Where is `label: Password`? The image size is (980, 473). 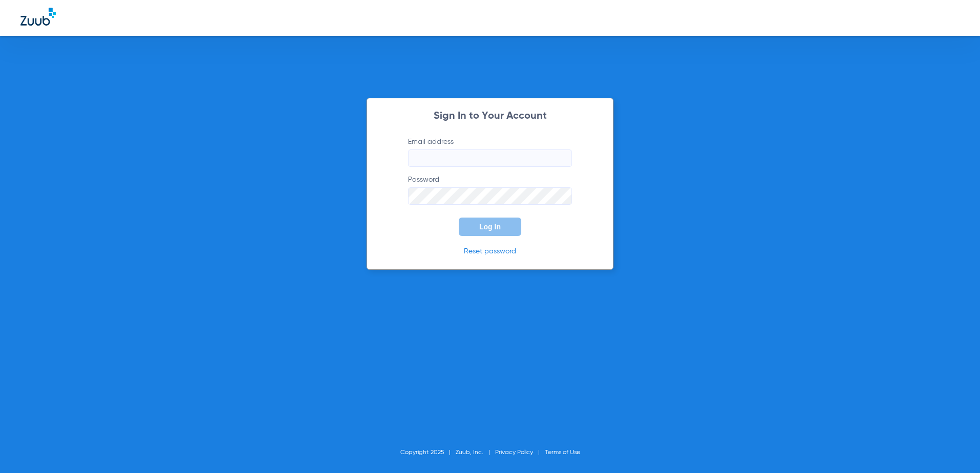 label: Password is located at coordinates (490, 190).